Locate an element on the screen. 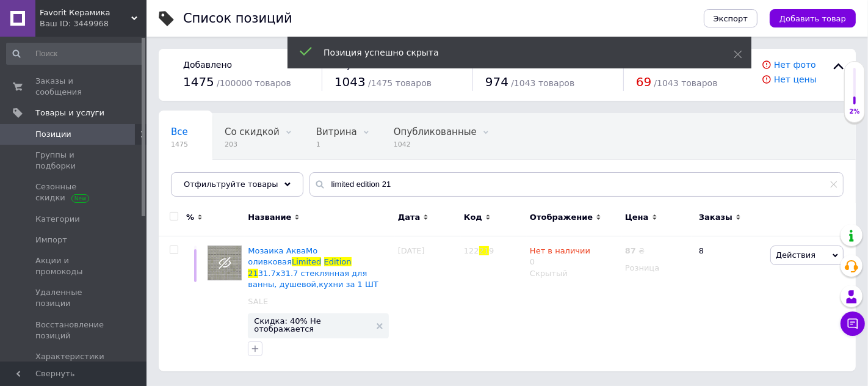 The width and height of the screenshot is (868, 386). div: Позиция успешно скрыта is located at coordinates (513, 52).